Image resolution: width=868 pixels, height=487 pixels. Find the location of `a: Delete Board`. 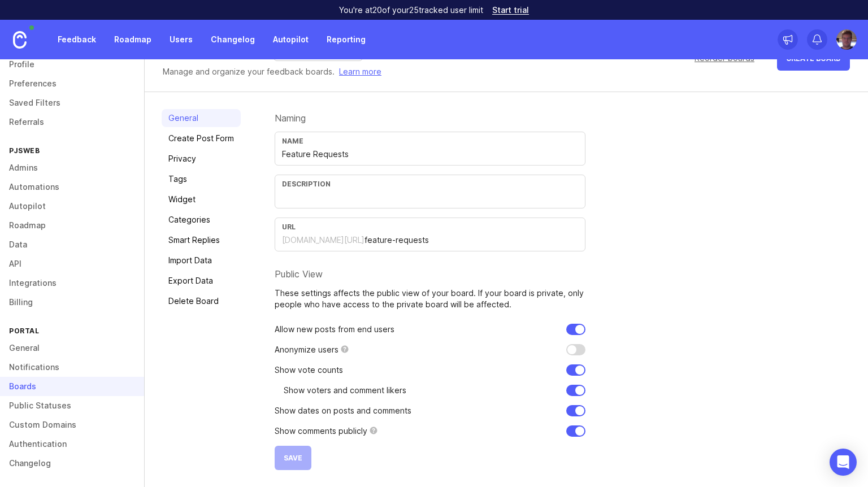

a: Delete Board is located at coordinates (201, 301).